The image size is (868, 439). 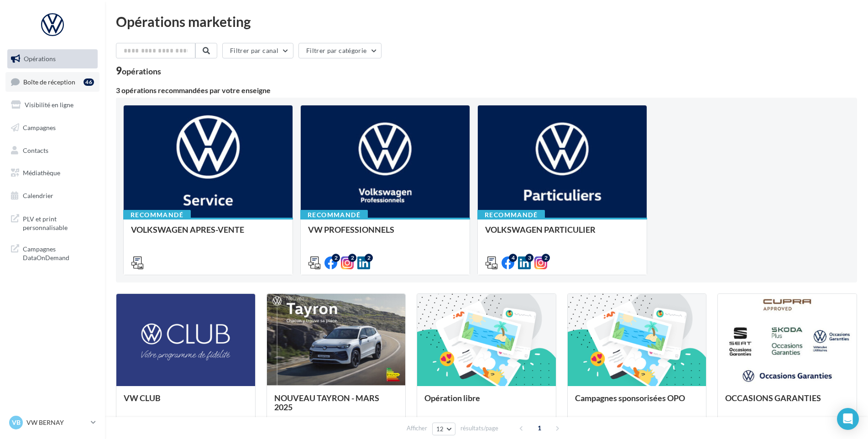 I want to click on div: 3 opérations recommandées par votre enseigne, so click(x=486, y=91).